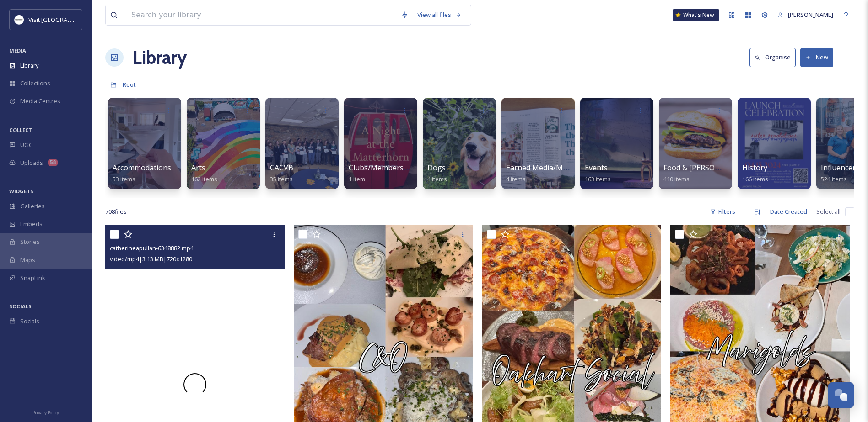  I want to click on a: Clubs/Membership1 item, so click(381, 173).